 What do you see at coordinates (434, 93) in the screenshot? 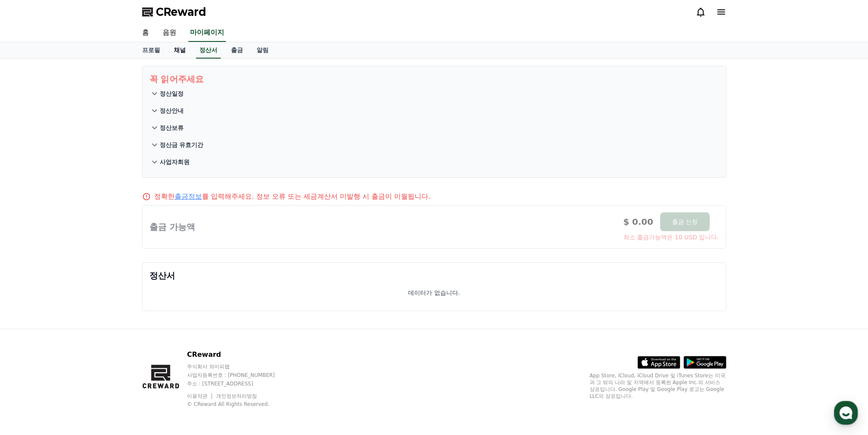
I see `button: 정산일정` at bounding box center [434, 93].